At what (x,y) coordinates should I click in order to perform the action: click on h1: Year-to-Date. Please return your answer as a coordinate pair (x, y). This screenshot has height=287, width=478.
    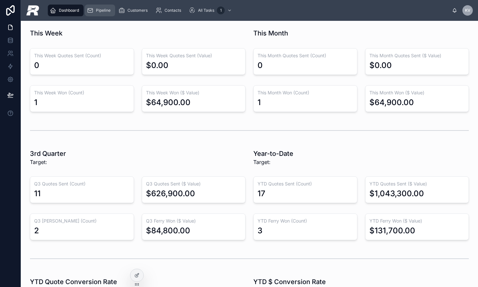
    Looking at the image, I should click on (273, 154).